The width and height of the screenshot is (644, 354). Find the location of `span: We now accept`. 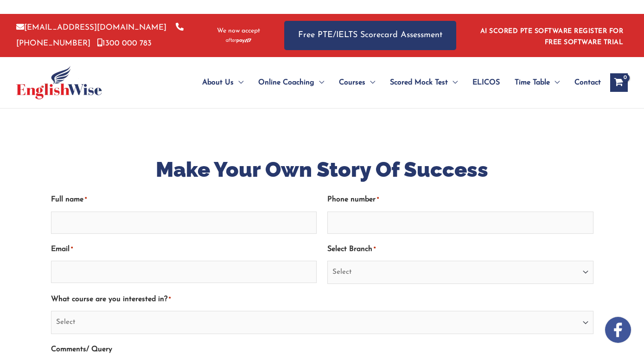

span: We now accept is located at coordinates (238, 31).